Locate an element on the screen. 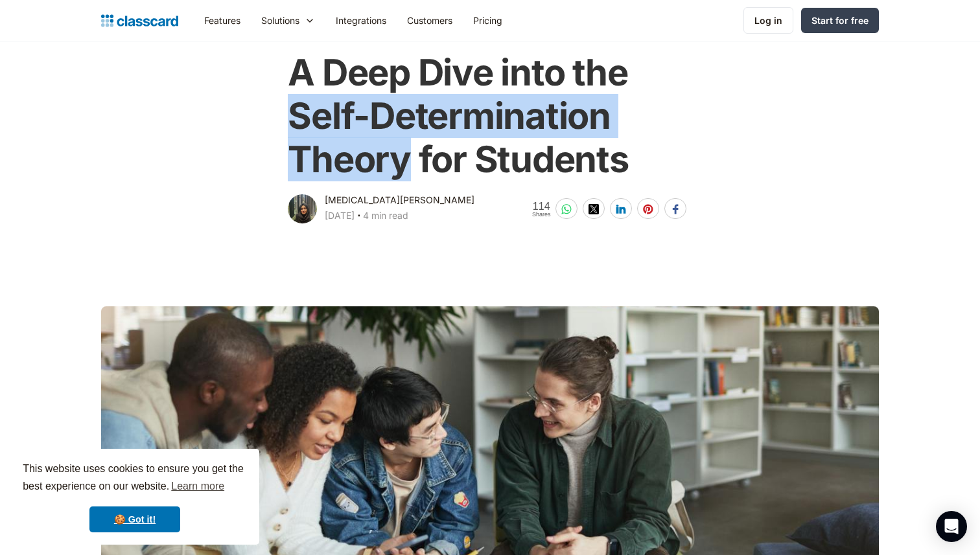 Image resolution: width=980 pixels, height=555 pixels. h1: A Deep Dive into the Self-Determination Theory for Students is located at coordinates (490, 117).